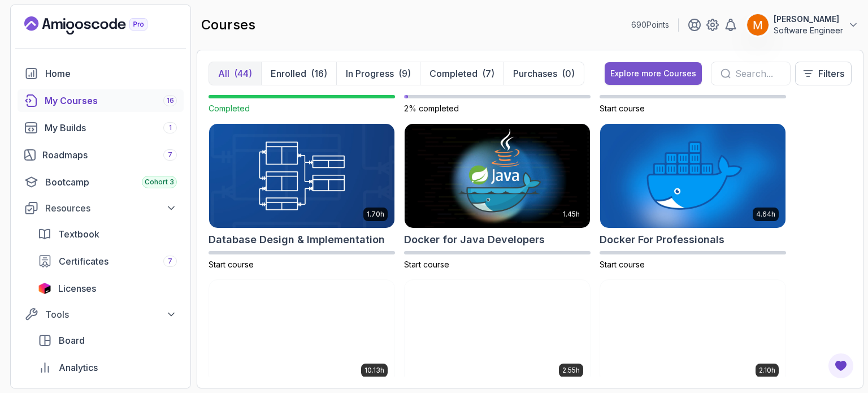  I want to click on span: 2% completed, so click(431, 108).